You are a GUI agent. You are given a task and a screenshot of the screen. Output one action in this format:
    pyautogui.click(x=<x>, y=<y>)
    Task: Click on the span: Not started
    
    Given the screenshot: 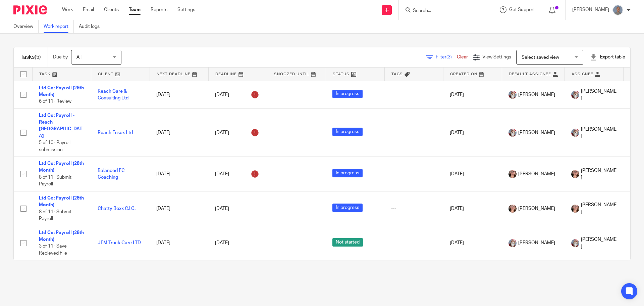 What is the action you would take?
    pyautogui.click(x=348, y=242)
    